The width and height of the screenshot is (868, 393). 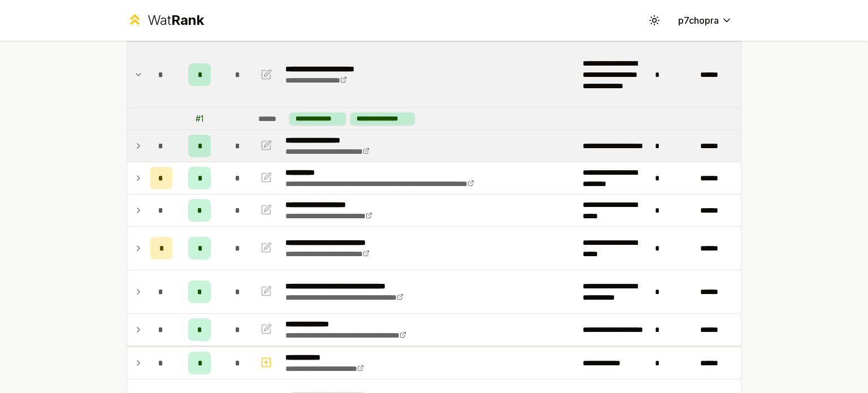 I want to click on span: Rank, so click(x=188, y=19).